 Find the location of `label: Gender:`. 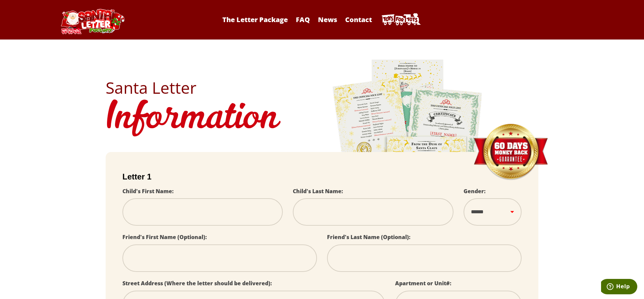

label: Gender: is located at coordinates (475, 191).